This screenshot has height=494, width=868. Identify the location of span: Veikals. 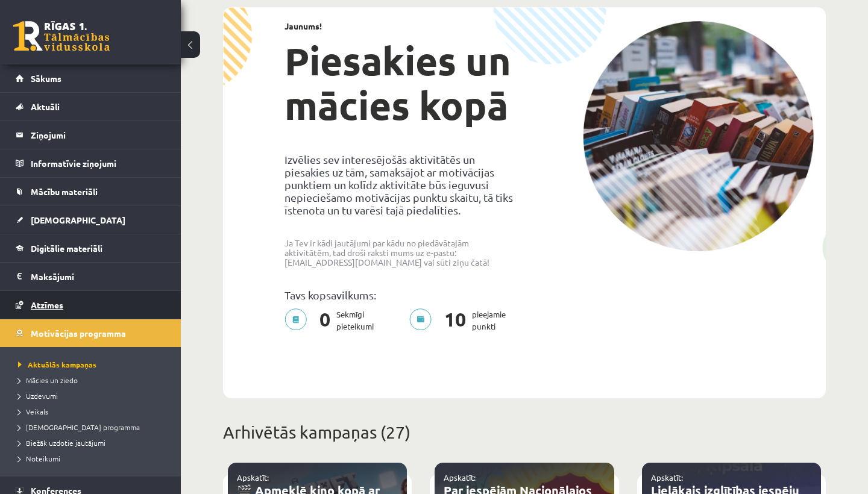
(33, 412).